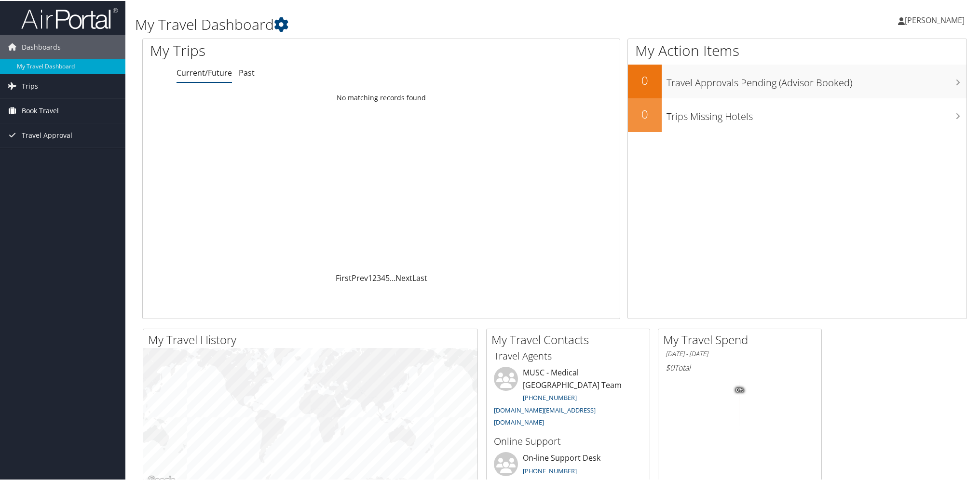 The height and width of the screenshot is (480, 980). What do you see at coordinates (69, 17) in the screenshot?
I see `img: airportal-logo.png` at bounding box center [69, 17].